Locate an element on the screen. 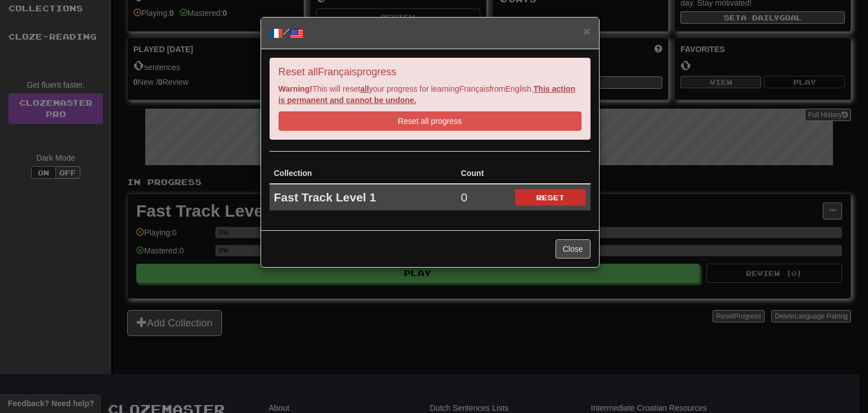 Image resolution: width=868 pixels, height=413 pixels. button: Reset all progress is located at coordinates (430, 121).